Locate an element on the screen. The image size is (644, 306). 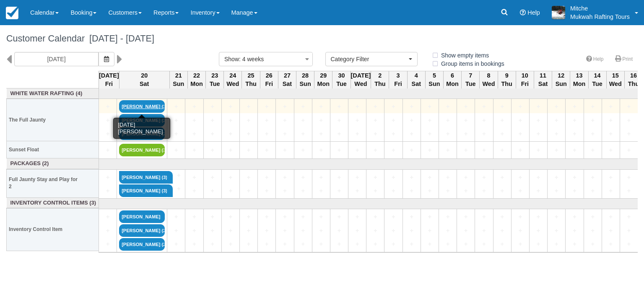
th: 8 Wed is located at coordinates (488, 80).